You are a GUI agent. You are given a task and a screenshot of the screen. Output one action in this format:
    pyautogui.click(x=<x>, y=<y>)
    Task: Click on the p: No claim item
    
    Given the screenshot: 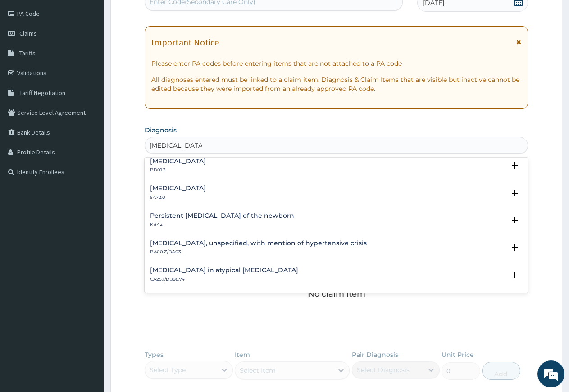 What is the action you would take?
    pyautogui.click(x=337, y=294)
    